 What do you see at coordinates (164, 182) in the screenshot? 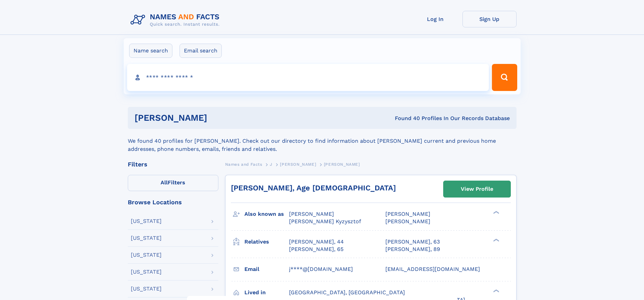
I see `span: All` at bounding box center [164, 182].